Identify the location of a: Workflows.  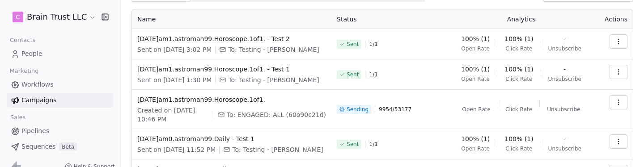
(60, 84).